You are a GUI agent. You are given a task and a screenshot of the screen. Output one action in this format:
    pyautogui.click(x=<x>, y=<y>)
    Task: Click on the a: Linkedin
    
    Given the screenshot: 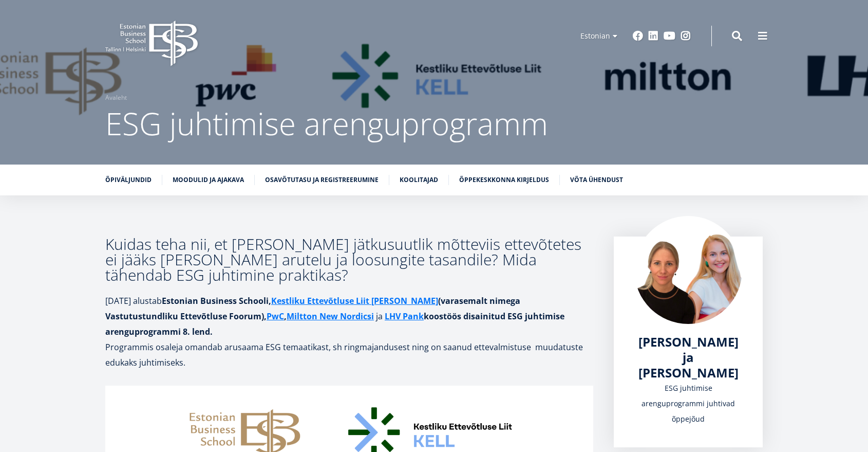 What is the action you would take?
    pyautogui.click(x=654, y=36)
    